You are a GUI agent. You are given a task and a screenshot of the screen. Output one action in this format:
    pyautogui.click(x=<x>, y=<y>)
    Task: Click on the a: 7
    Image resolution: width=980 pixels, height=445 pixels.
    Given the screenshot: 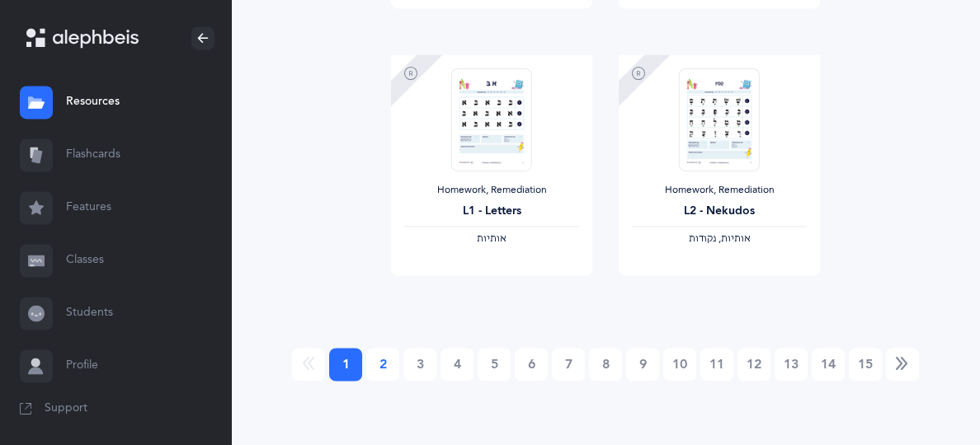 What is the action you would take?
    pyautogui.click(x=569, y=365)
    